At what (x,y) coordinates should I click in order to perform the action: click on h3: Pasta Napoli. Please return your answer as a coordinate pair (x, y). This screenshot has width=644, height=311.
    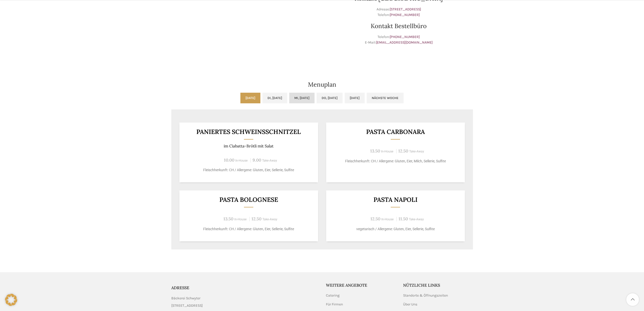
    Looking at the image, I should click on (396, 200).